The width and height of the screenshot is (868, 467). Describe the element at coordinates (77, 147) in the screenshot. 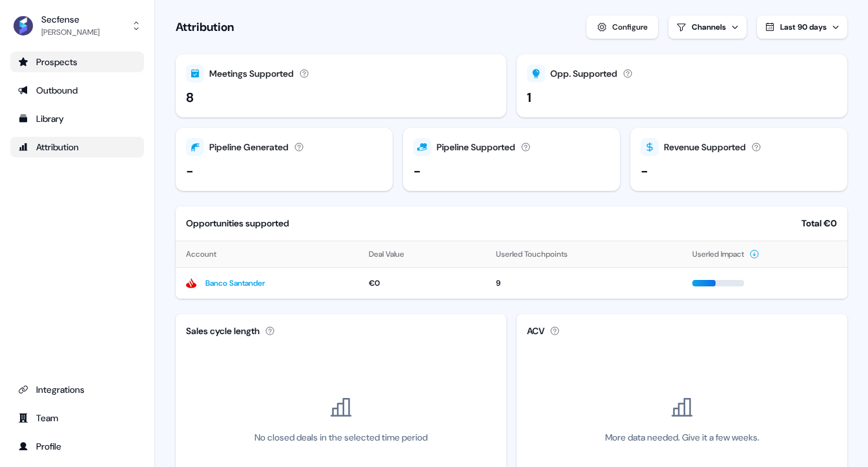

I see `a: Go to attribution` at that location.